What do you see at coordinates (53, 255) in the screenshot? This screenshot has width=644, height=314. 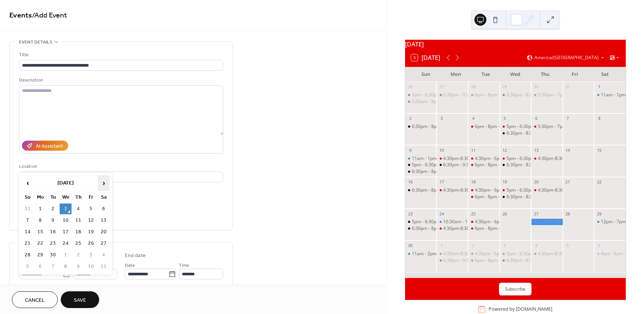 I see `td: 30` at bounding box center [53, 255].